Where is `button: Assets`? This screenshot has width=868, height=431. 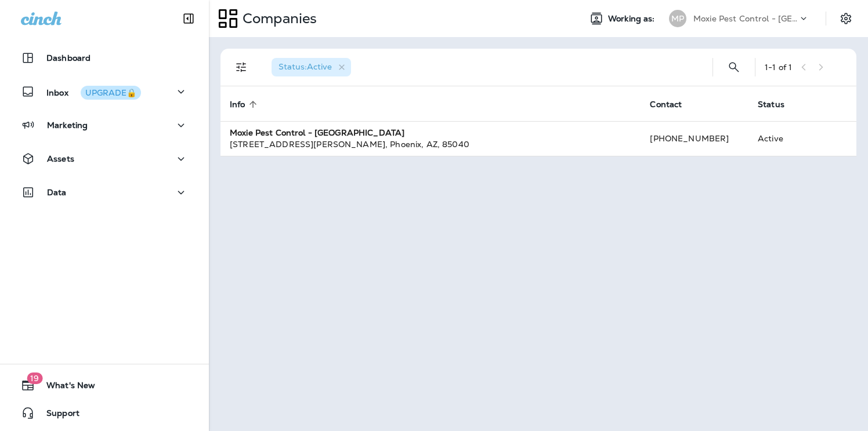
button: Assets is located at coordinates (105, 159).